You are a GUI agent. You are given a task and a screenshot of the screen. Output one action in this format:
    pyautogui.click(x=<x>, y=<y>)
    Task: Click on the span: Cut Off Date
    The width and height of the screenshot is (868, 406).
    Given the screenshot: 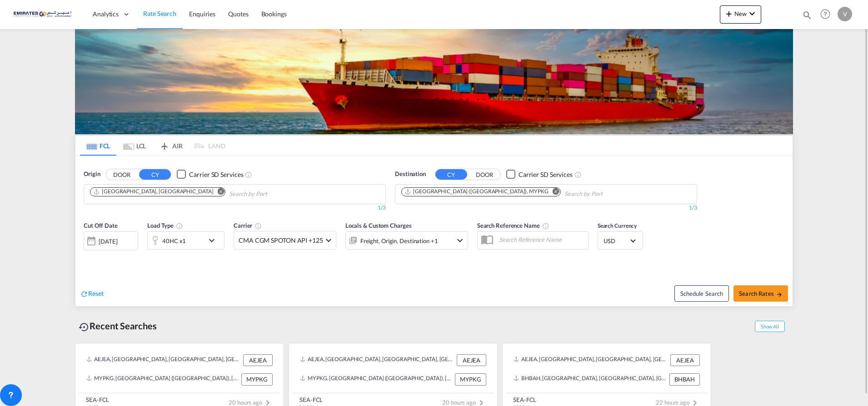 What is the action you would take?
    pyautogui.click(x=100, y=225)
    